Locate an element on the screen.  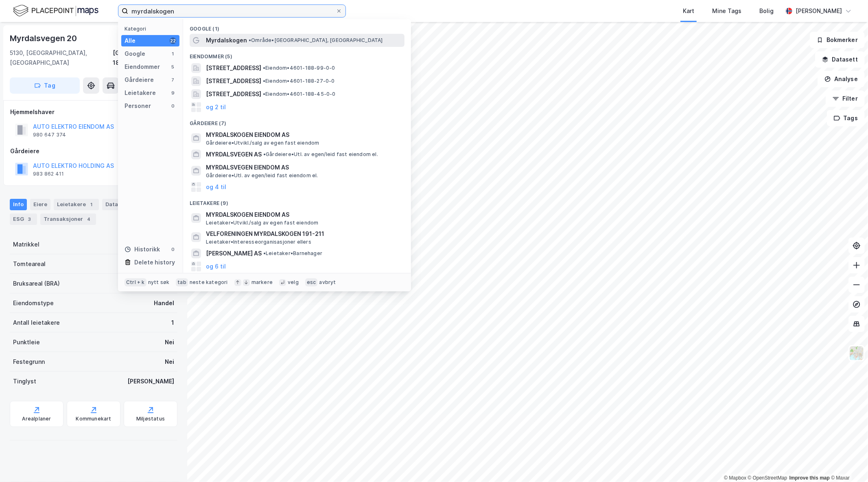
div: Kart is located at coordinates (689, 11).